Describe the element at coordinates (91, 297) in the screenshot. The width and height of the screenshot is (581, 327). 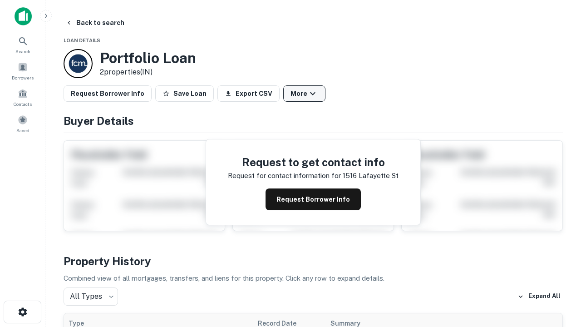
I see `div: All Types` at that location.